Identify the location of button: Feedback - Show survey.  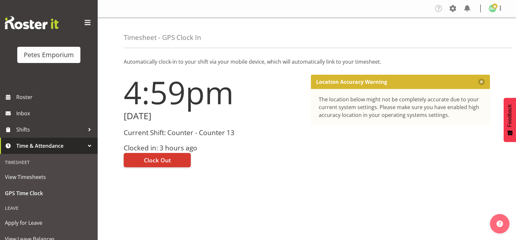
(509, 120).